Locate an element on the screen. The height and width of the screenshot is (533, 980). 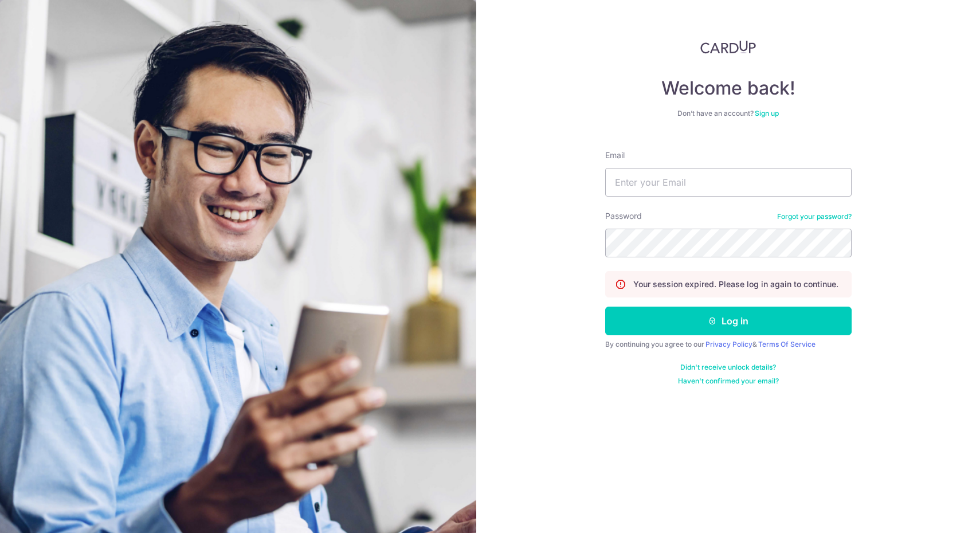
a: Forgot your password? is located at coordinates (814, 217).